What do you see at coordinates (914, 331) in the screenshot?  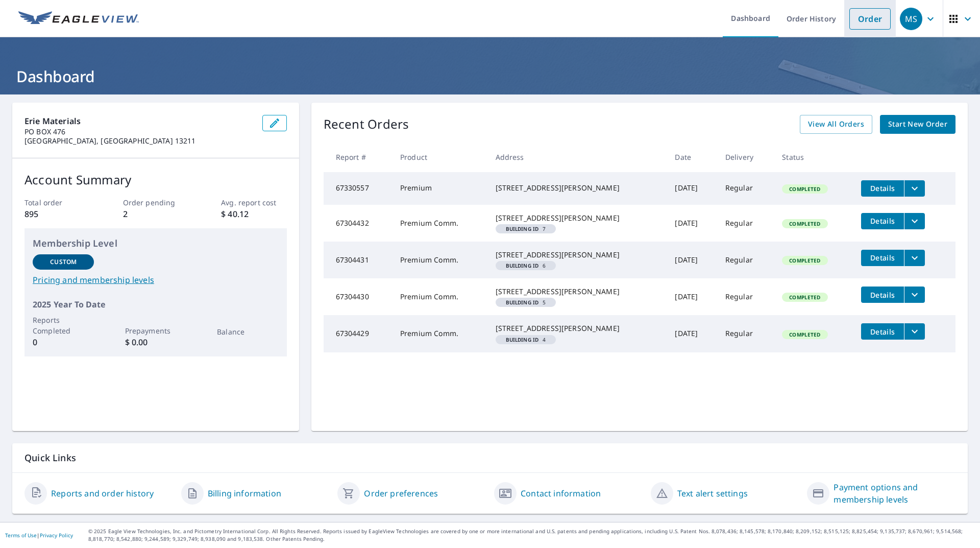 I see `button: filesDropdownBtn-67304429` at bounding box center [914, 331].